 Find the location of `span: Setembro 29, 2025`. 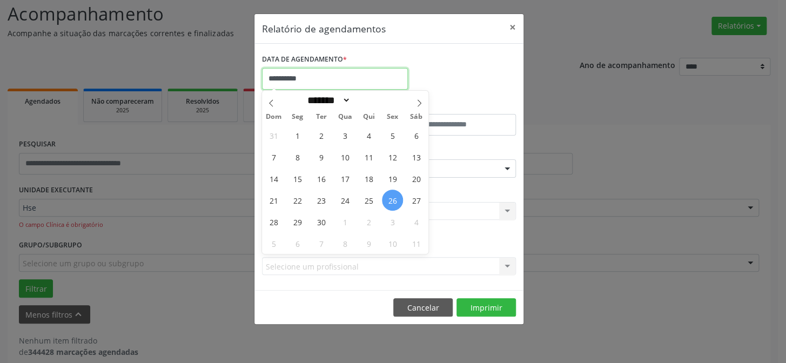

span: Setembro 29, 2025 is located at coordinates (297, 222).